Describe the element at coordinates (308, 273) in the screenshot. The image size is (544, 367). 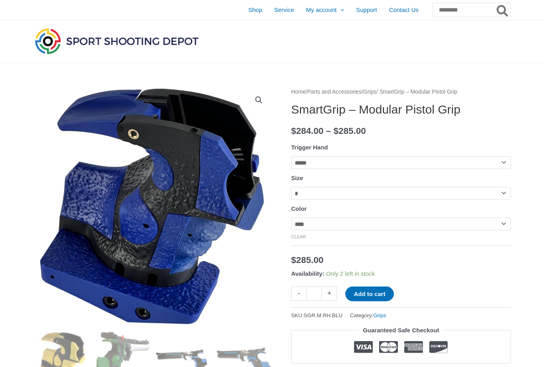
I see `span: Availability:` at that location.